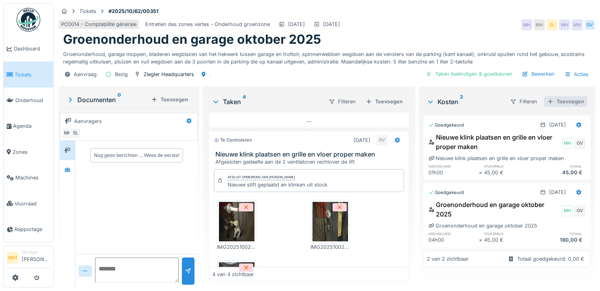 The width and height of the screenshot is (600, 291). What do you see at coordinates (560, 240) in the screenshot?
I see `div: 180,00 €` at bounding box center [560, 240].